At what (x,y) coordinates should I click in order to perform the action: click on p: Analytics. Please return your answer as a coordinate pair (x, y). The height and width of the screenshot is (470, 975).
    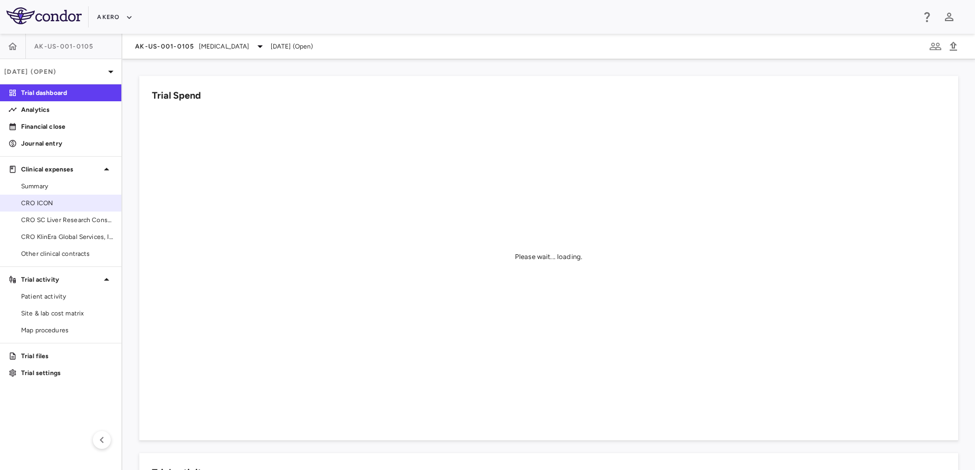
    Looking at the image, I should click on (67, 110).